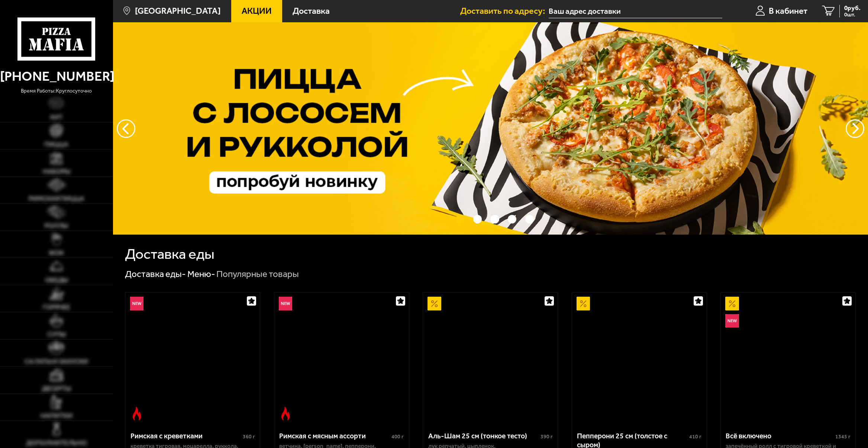  What do you see at coordinates (788, 359) in the screenshot?
I see `a: АкционныйНовинкаВсё включено` at bounding box center [788, 359].